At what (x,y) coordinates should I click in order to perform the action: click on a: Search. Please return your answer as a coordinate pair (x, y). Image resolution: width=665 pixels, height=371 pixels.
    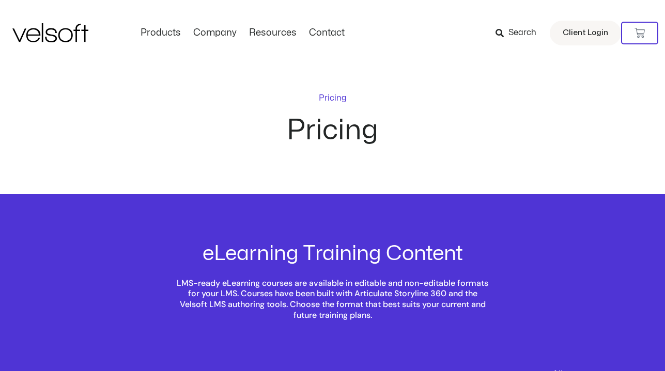
    Looking at the image, I should click on (519, 33).